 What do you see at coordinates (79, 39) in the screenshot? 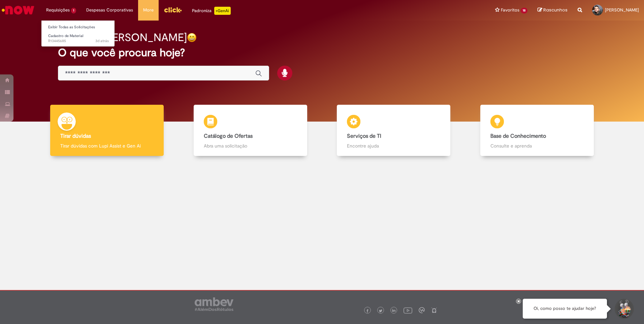
I see `a: Aberto R13445685 : Cadastro de Material` at bounding box center [79, 39].